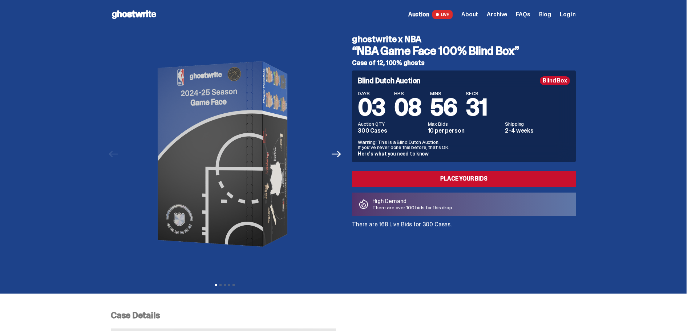 Image resolution: width=692 pixels, height=331 pixels. I want to click on span: MINS, so click(444, 93).